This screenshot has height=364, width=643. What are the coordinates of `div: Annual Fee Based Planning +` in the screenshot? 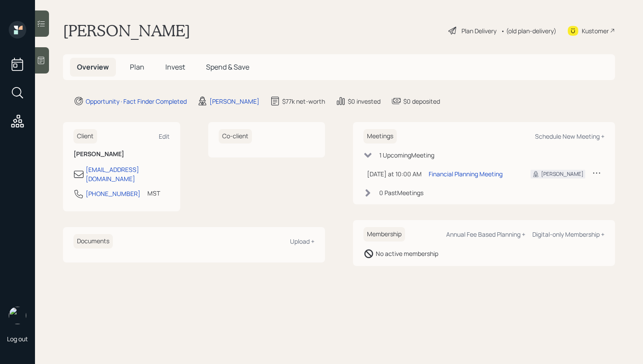 It's located at (486, 234).